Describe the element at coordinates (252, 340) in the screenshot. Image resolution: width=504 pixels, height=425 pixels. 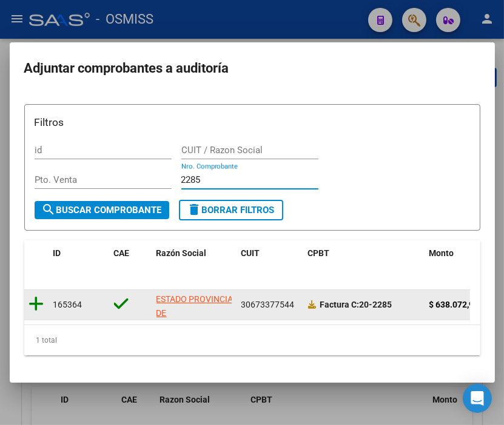
I see `div: 1 total` at that location.